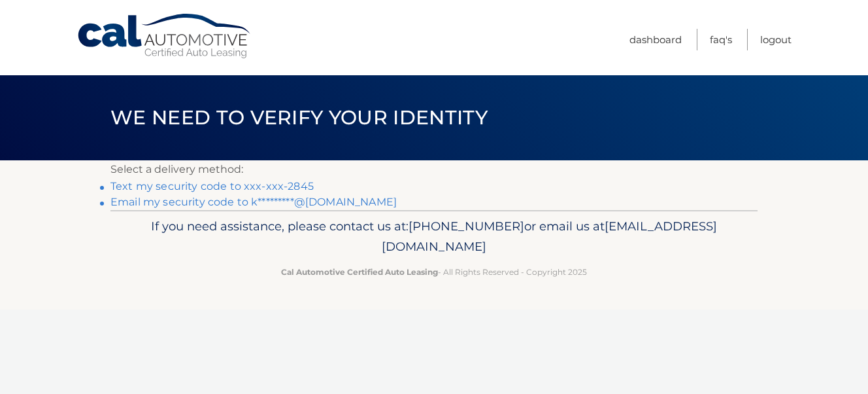  I want to click on a: Cal Automotive, so click(165, 36).